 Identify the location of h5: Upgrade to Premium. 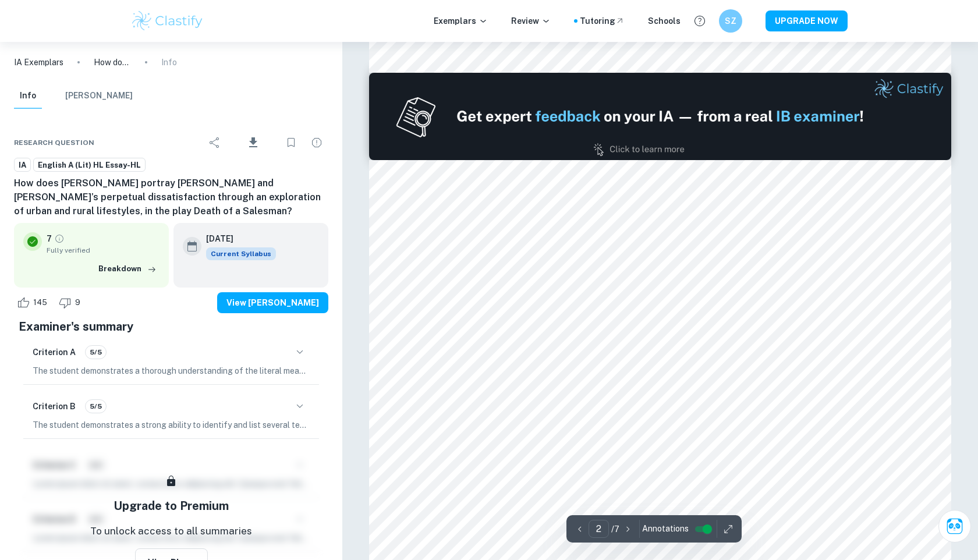
(171, 506).